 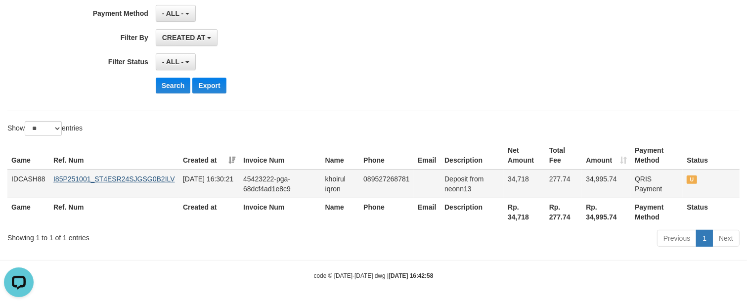 I want to click on label: Show entries, so click(x=45, y=128).